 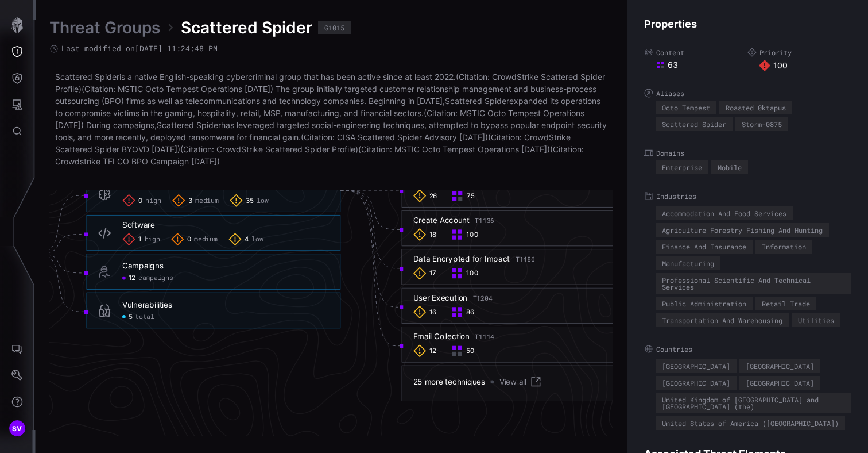 What do you see at coordinates (729, 167) in the screenshot?
I see `div: Mobile` at bounding box center [729, 167].